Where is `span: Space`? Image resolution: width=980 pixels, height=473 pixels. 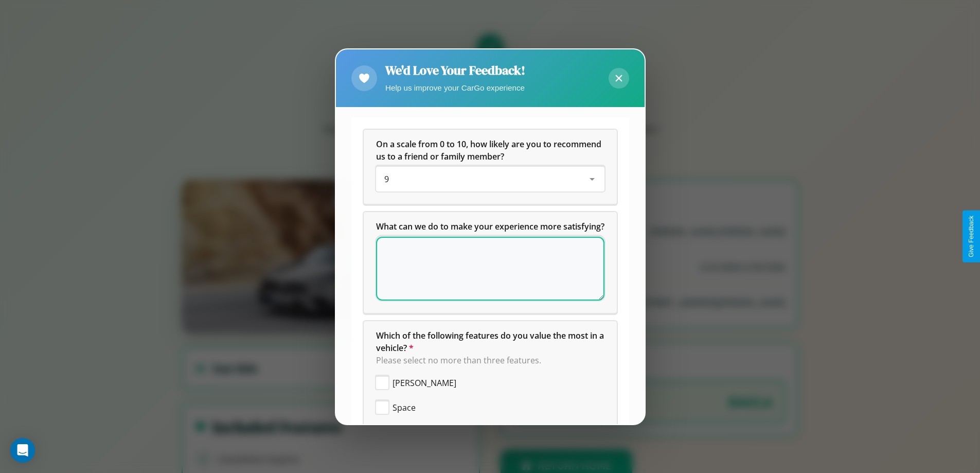 span: Space is located at coordinates (403, 408).